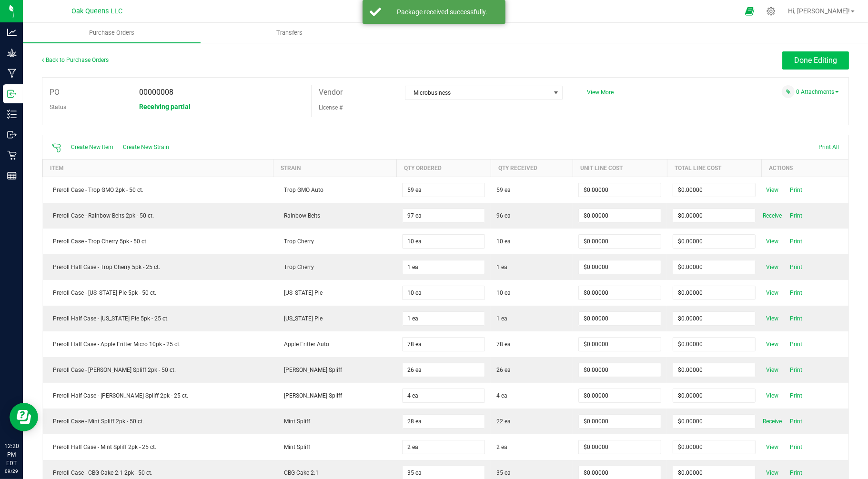 The height and width of the screenshot is (479, 868). I want to click on span: Trop GMO Auto, so click(301, 190).